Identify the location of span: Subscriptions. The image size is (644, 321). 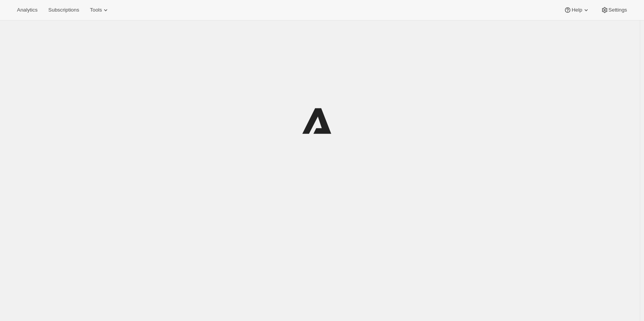
(64, 10).